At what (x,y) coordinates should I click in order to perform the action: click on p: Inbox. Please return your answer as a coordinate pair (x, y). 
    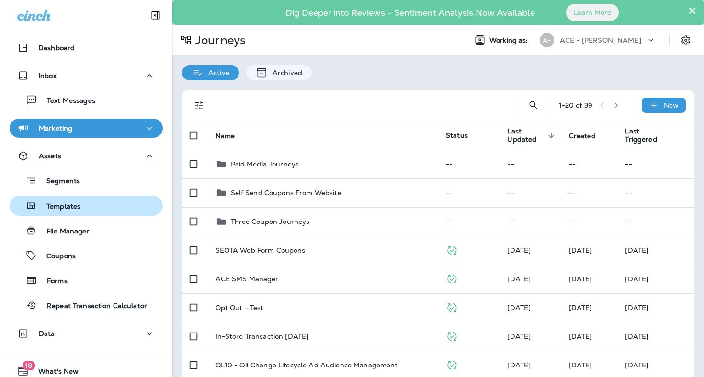
    Looking at the image, I should click on (47, 76).